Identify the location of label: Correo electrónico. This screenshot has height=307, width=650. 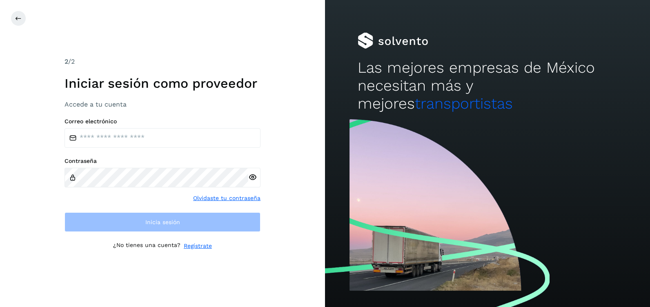
(162, 121).